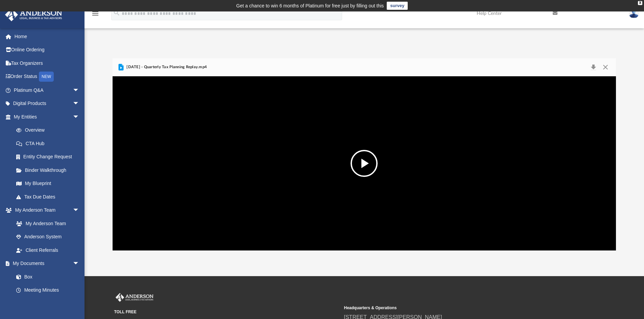 The image size is (644, 319). Describe the element at coordinates (45, 210) in the screenshot. I see `a: My Anderson Teamarrow_drop_down` at that location.